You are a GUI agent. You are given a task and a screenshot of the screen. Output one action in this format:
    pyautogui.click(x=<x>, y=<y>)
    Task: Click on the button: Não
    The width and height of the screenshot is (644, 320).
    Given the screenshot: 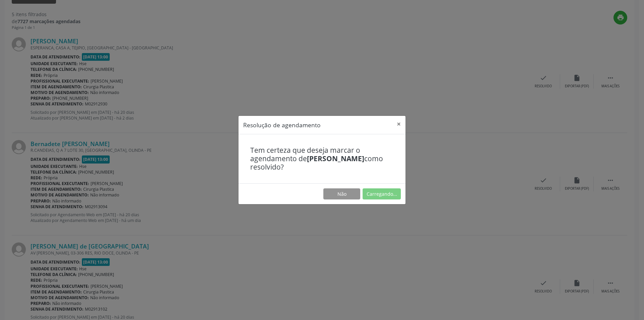 What is the action you would take?
    pyautogui.click(x=342, y=194)
    